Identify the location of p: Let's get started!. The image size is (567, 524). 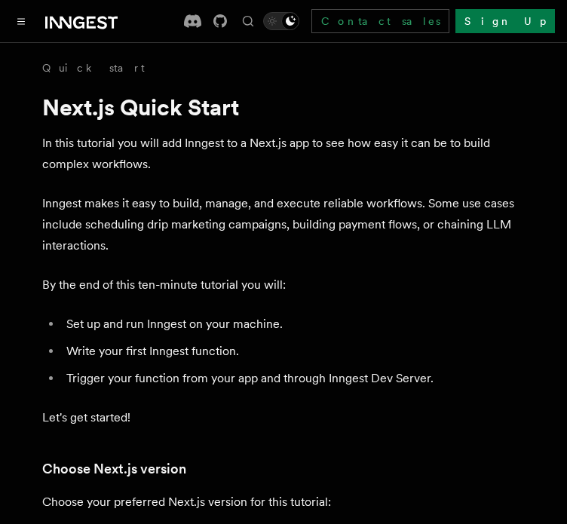
(283, 418).